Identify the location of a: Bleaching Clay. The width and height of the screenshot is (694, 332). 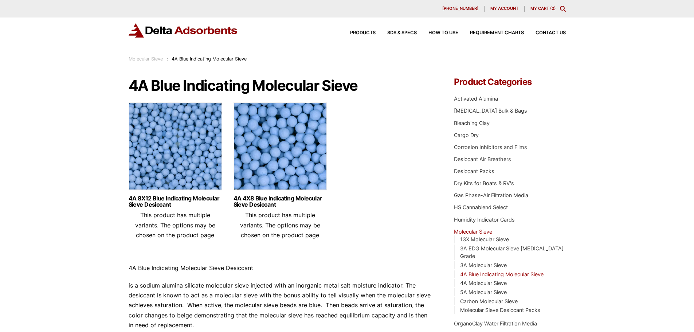
(472, 123).